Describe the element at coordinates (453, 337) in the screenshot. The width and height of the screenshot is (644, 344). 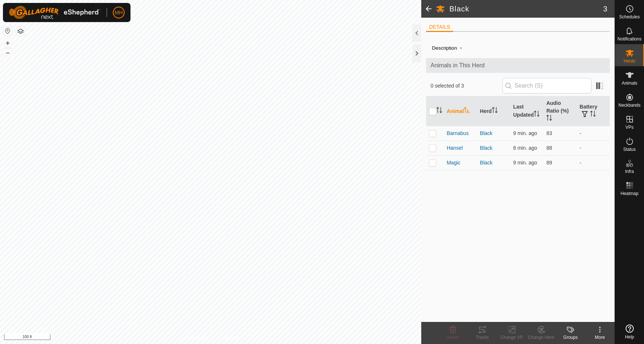
I see `span: Delete` at that location.